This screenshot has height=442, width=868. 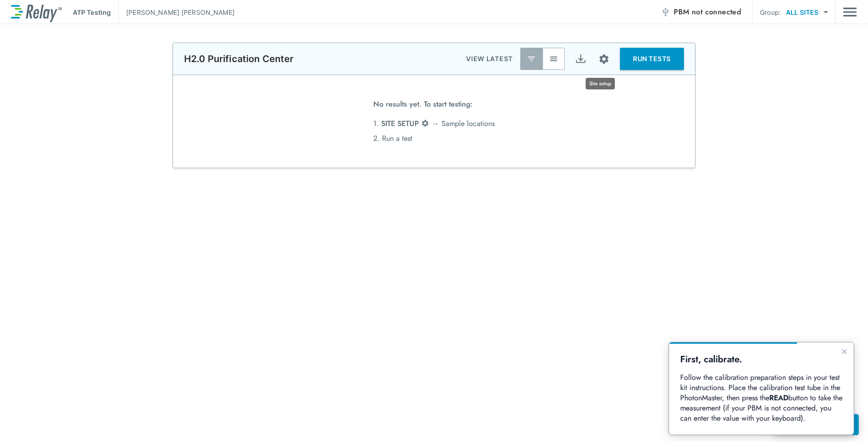 I want to click on span: PBM, so click(x=707, y=12).